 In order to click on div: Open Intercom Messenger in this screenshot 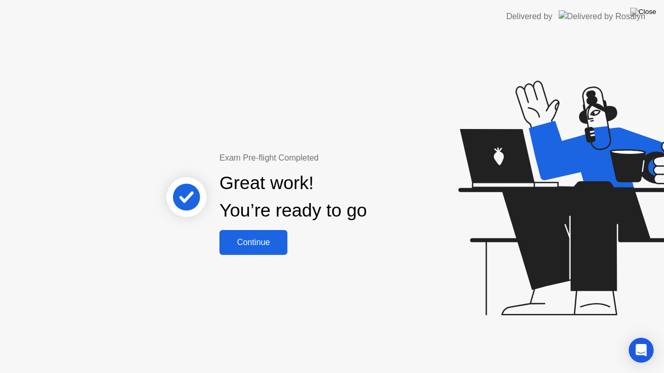, I will do `click(641, 351)`.